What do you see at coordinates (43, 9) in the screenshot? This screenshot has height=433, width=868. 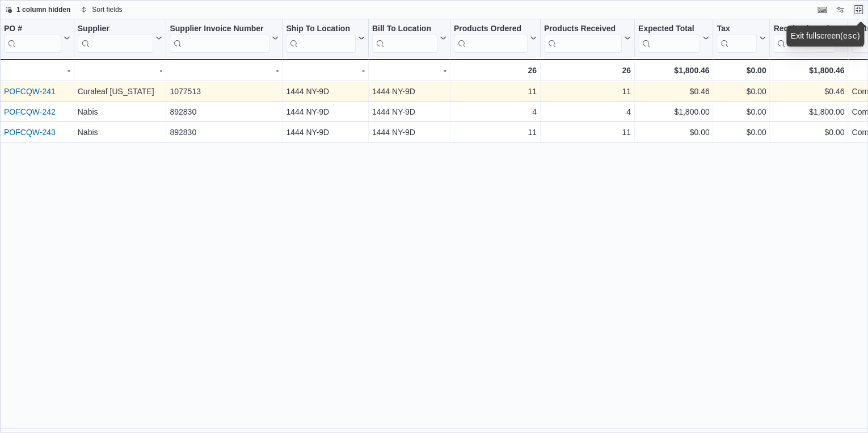 I see `span: 1 column hidden` at bounding box center [43, 9].